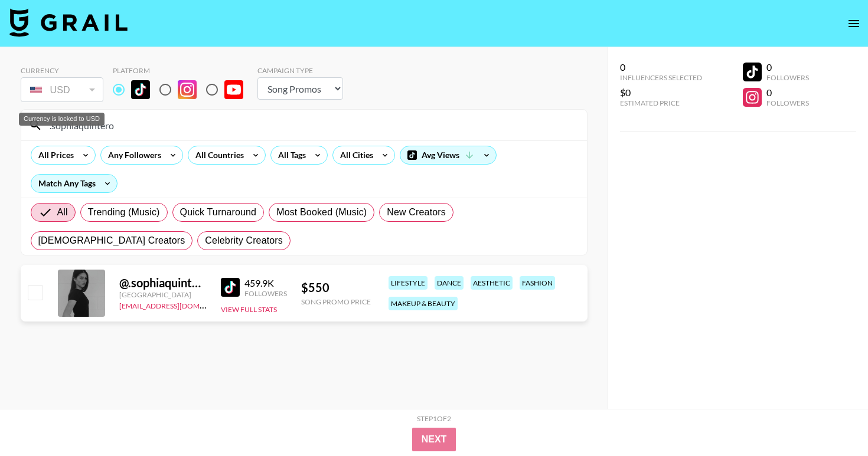 Image resolution: width=868 pixels, height=456 pixels. Describe the element at coordinates (266, 283) in the screenshot. I see `div: 459.9K` at that location.